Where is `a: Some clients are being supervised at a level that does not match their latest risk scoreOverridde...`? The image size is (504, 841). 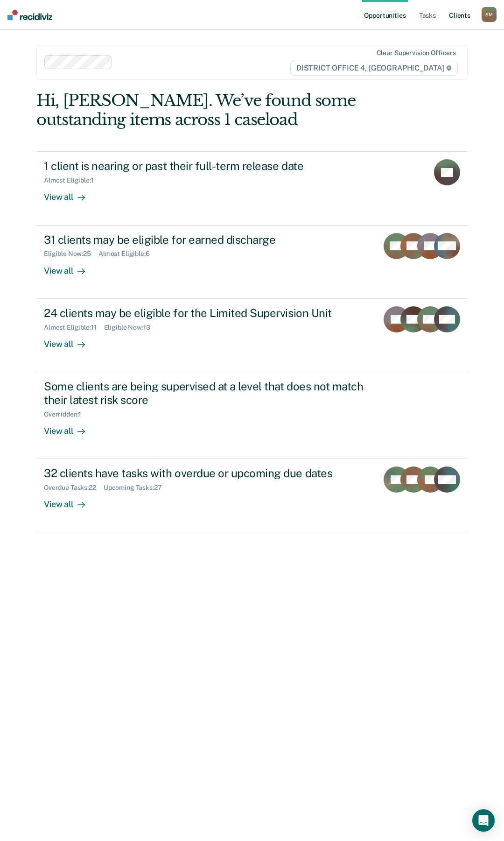 a: Some clients are being supervised at a level that does not match their latest risk scoreOverridde... is located at coordinates (252, 416).